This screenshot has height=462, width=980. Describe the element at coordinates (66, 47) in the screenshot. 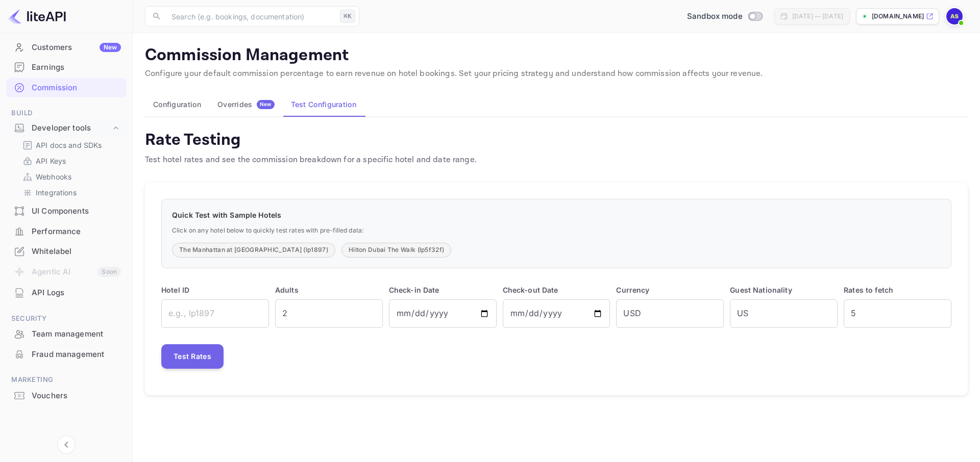

I see `a: CustomersNew` at that location.